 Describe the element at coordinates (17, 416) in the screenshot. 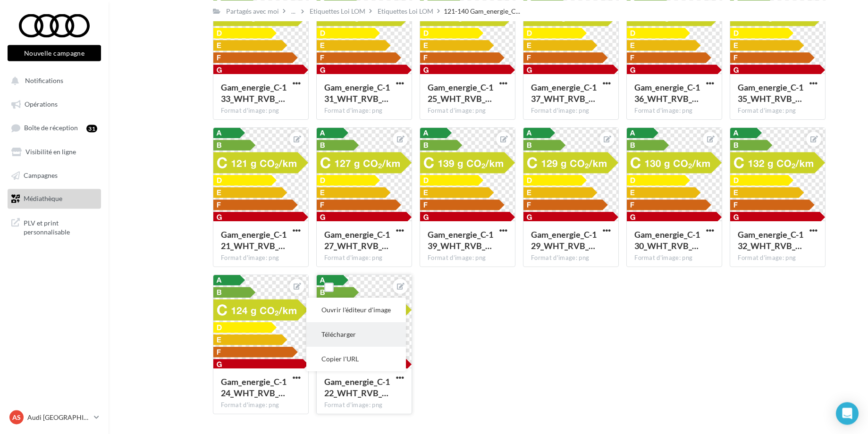

I see `span: AS` at that location.